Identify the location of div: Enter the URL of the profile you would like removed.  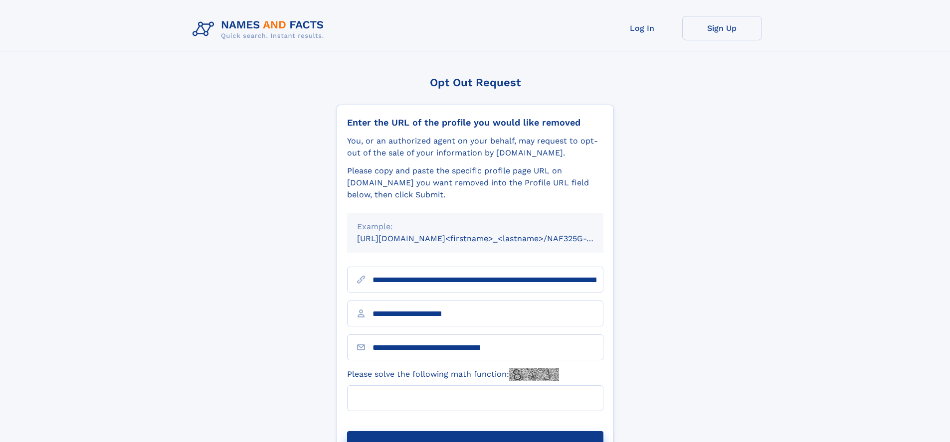
(475, 123).